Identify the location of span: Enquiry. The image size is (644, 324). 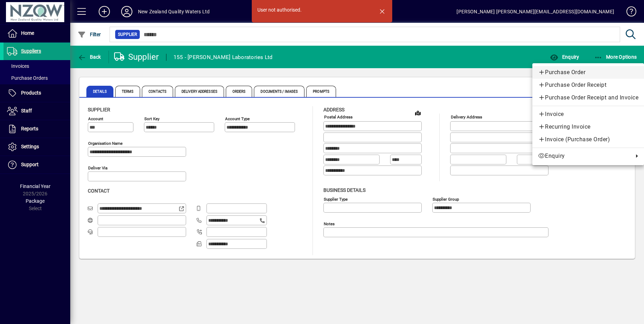
(584, 156).